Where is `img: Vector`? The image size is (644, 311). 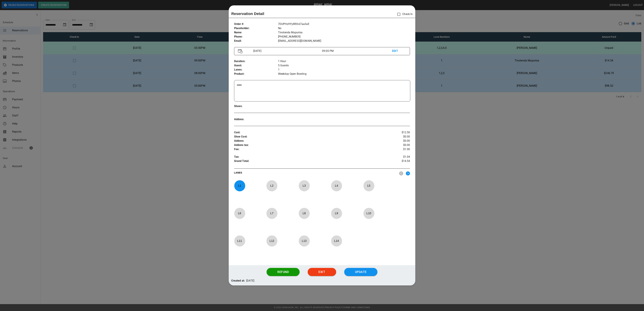
img: Vector is located at coordinates (240, 51).